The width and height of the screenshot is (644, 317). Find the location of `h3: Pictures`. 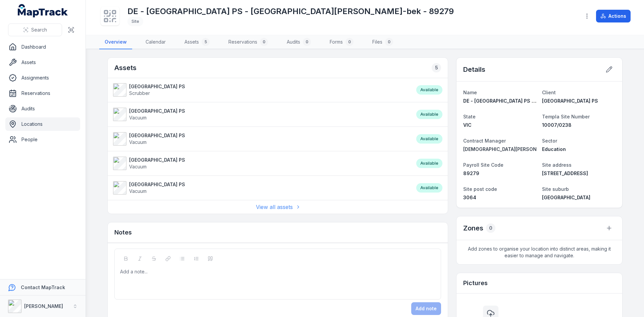

h3: Pictures is located at coordinates (475, 283).